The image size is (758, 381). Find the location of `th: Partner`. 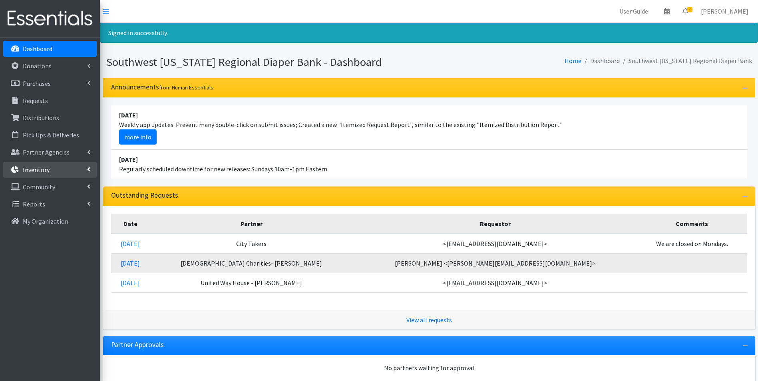

th: Partner is located at coordinates (252, 224).